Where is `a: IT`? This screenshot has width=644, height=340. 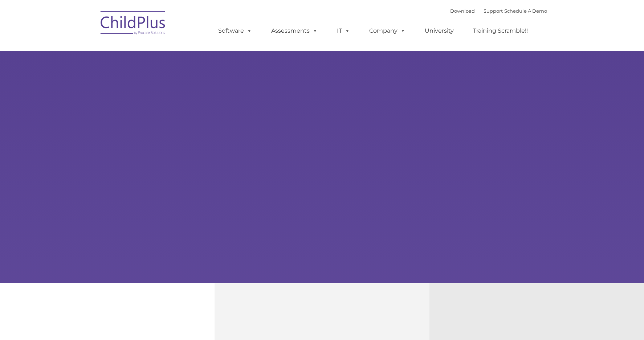
a: IT is located at coordinates (344, 31).